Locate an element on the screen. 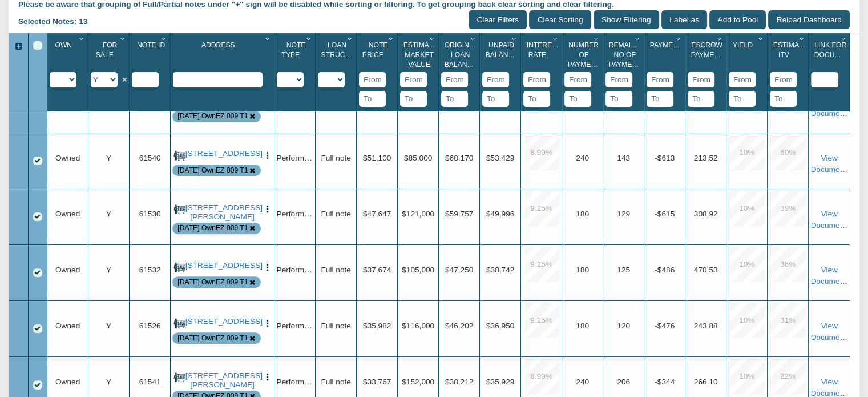 The width and height of the screenshot is (868, 397). div: Select All is located at coordinates (38, 45).